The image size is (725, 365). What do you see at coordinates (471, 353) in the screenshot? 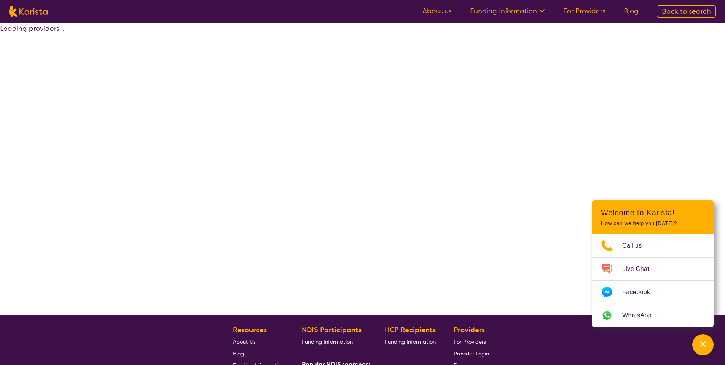
I see `a: Provider Login` at bounding box center [471, 353].